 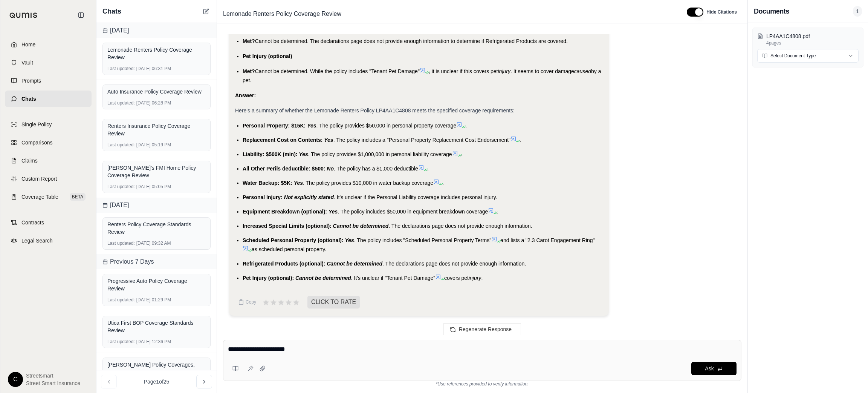 What do you see at coordinates (812, 43) in the screenshot?
I see `p: 4 pages` at bounding box center [812, 43].